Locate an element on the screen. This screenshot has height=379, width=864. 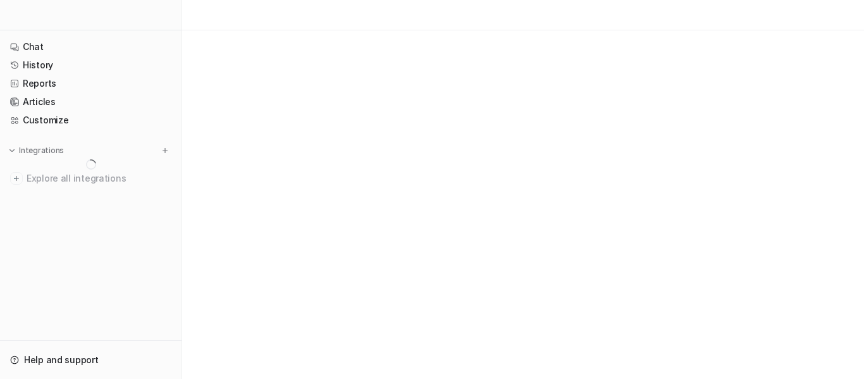
a: Customize is located at coordinates (90, 120).